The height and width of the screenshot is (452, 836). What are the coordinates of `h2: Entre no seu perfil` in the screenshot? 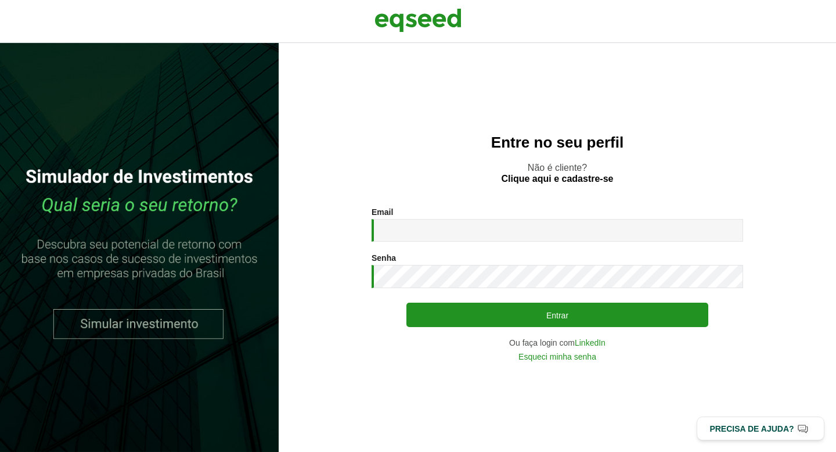 It's located at (557, 142).